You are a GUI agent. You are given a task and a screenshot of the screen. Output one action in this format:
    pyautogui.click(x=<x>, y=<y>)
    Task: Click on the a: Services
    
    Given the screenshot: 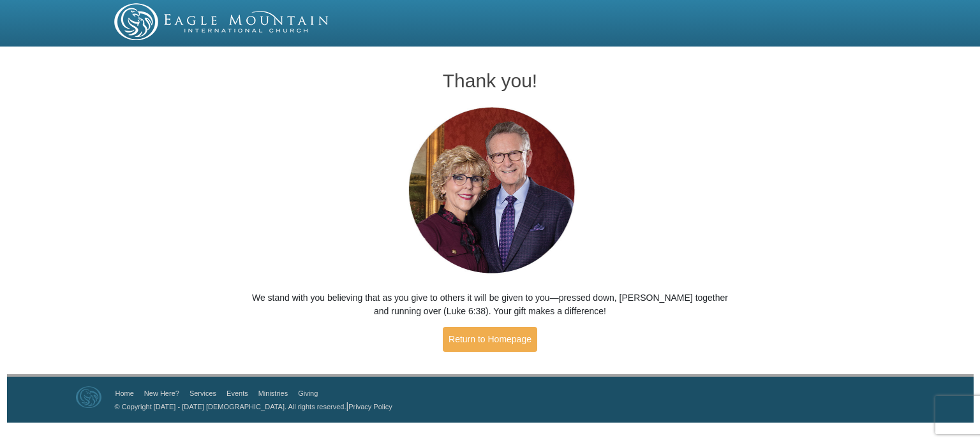 What is the action you would take?
    pyautogui.click(x=203, y=393)
    